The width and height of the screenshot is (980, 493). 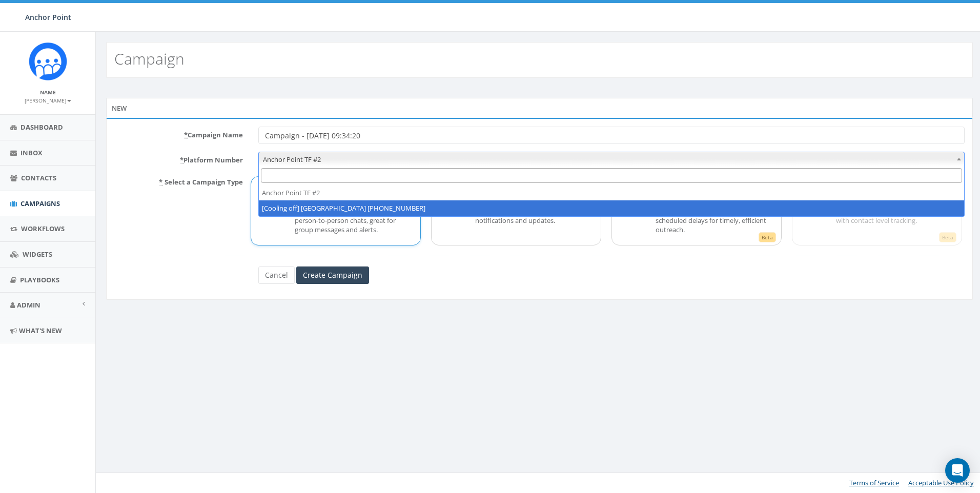 I want to click on label: Campaign Name, so click(x=178, y=133).